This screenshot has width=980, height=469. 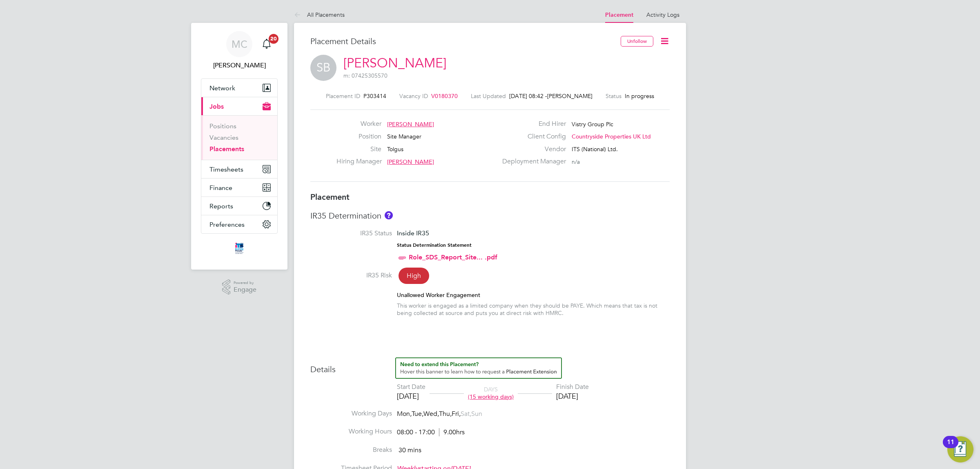 I want to click on span: High, so click(x=414, y=275).